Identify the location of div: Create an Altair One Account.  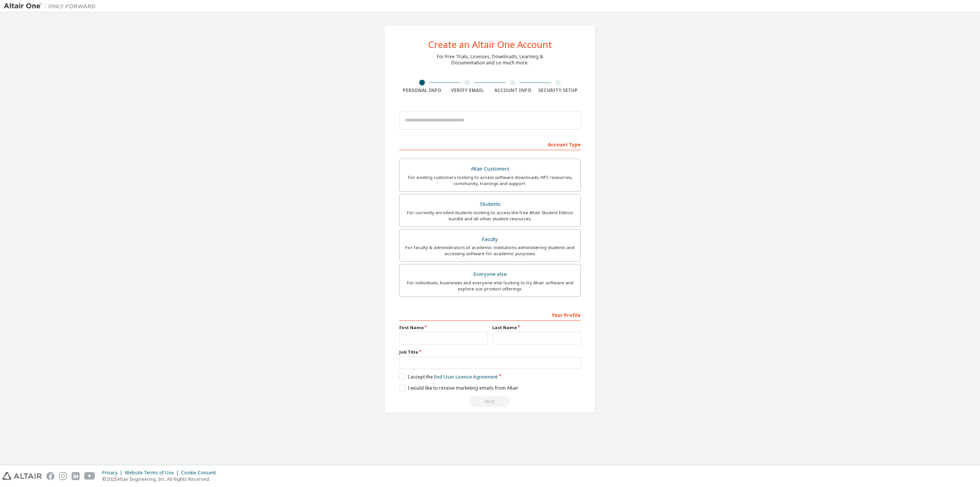
(490, 45).